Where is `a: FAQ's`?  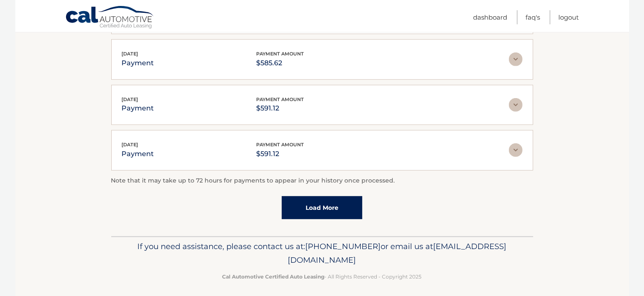 a: FAQ's is located at coordinates (533, 17).